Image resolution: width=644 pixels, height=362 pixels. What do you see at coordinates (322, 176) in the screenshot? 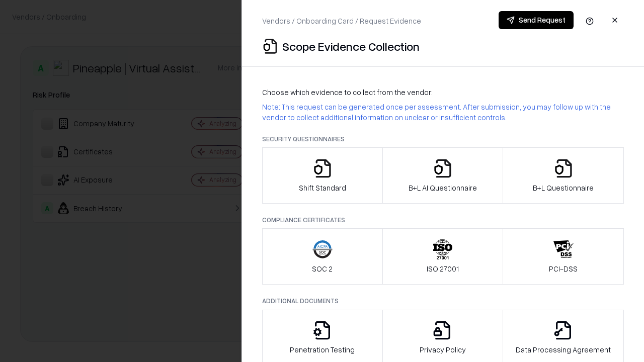
I see `button: Shift Standard` at bounding box center [322, 176].